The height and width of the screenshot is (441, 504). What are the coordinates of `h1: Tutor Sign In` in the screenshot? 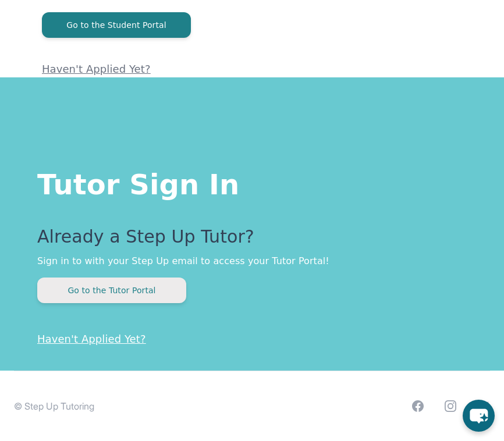 It's located at (252, 182).